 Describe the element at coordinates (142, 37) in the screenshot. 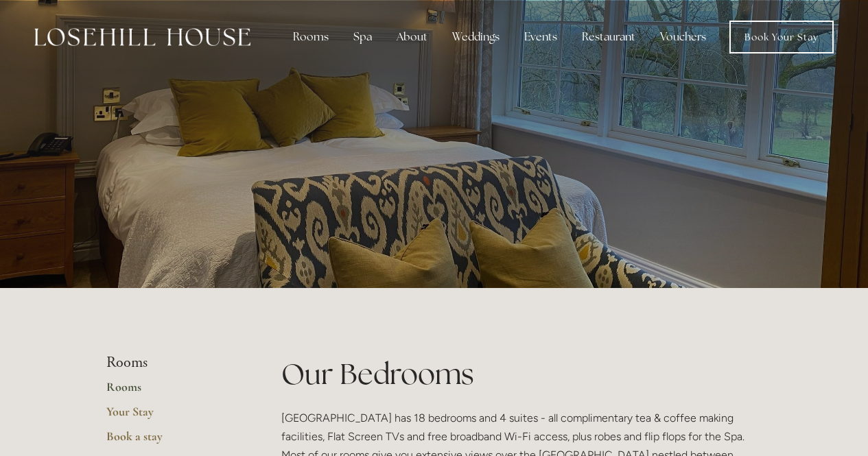

I see `img: Losehill House` at that location.